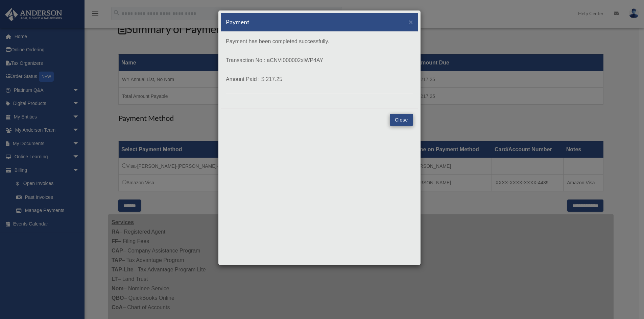  I want to click on p: Payment has been completed successfully., so click(319, 42).